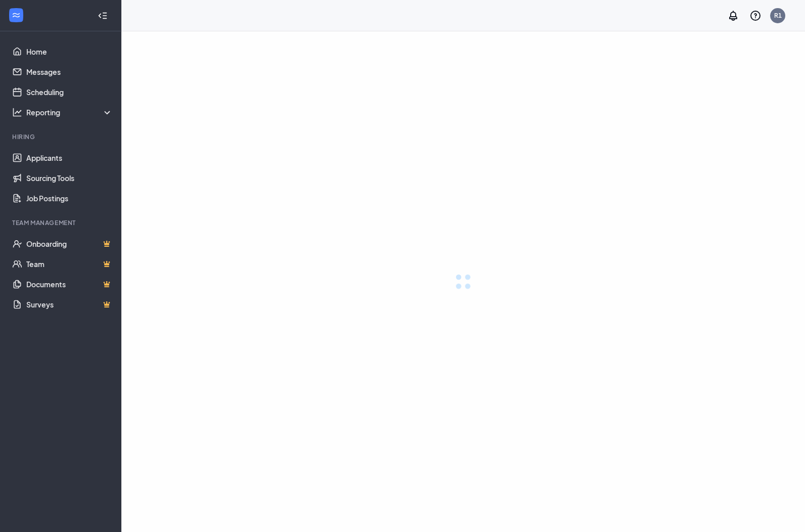  What do you see at coordinates (69, 72) in the screenshot?
I see `a: Messages` at bounding box center [69, 72].